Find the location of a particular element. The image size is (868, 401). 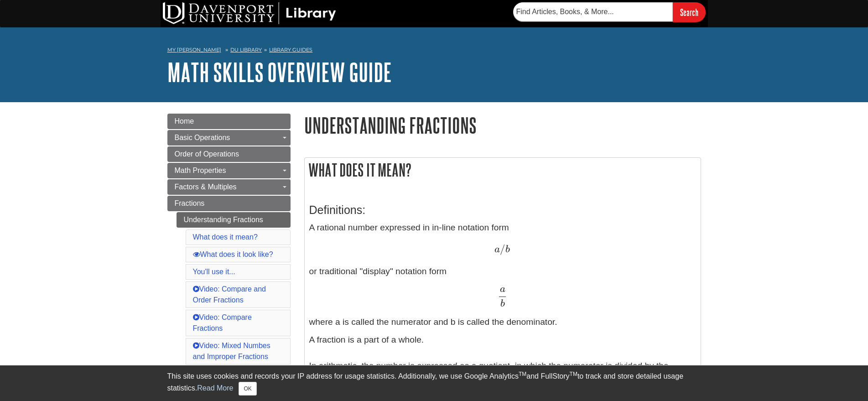

a: Math Properties is located at coordinates (229, 171).